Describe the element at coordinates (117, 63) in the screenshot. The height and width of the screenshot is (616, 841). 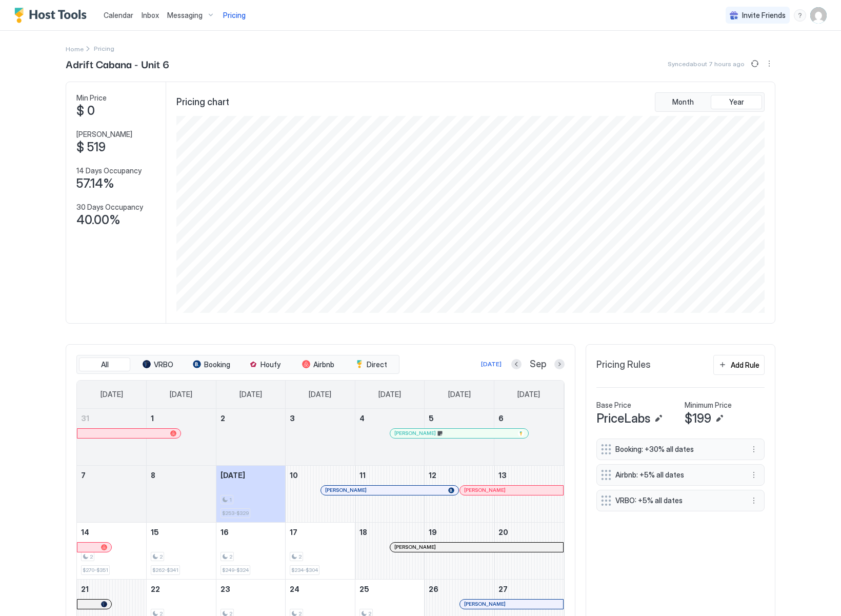
I see `span: Adrift Cabana - Unit 6` at that location.